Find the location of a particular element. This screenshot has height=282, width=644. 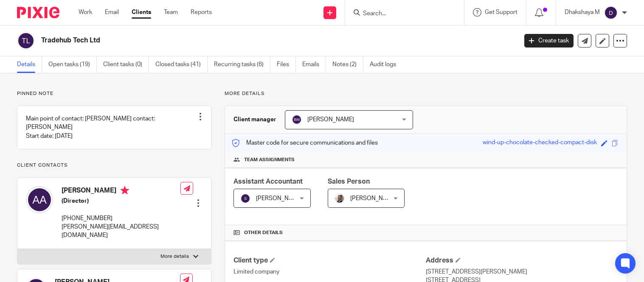

a: Client tasks (0) is located at coordinates (126, 64).